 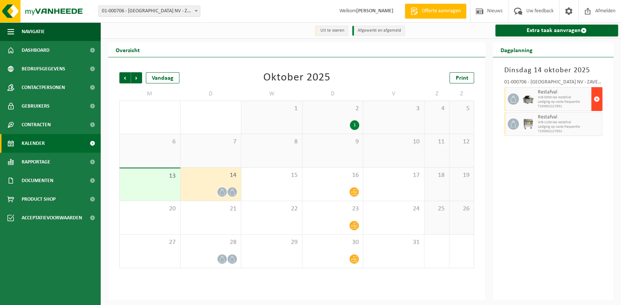 What do you see at coordinates (211, 142) in the screenshot?
I see `span: 7` at bounding box center [211, 142].